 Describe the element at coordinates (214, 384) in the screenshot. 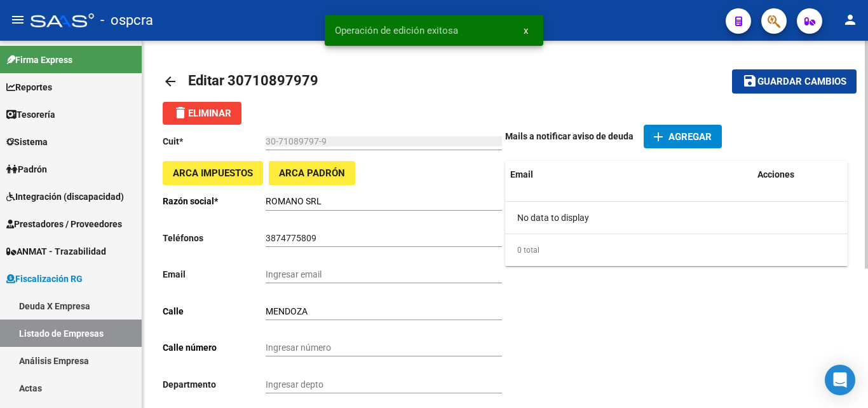

I see `p: Departmento` at that location.